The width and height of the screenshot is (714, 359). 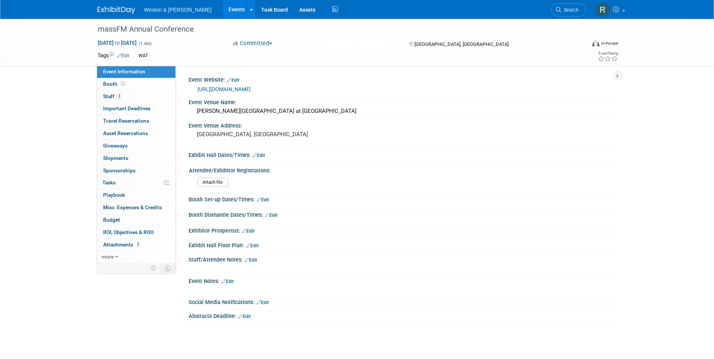 What do you see at coordinates (136, 97) in the screenshot?
I see `a: Staff3` at bounding box center [136, 97].